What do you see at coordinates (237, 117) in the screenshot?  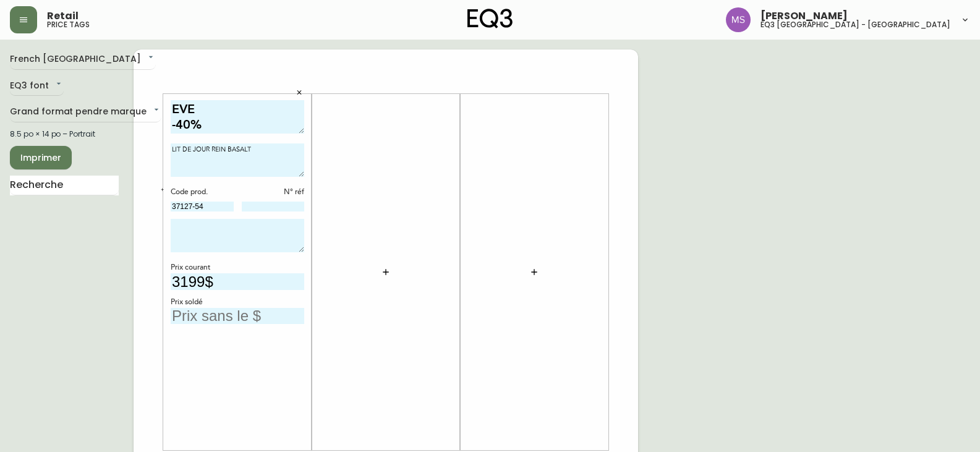 I see `textarea: EVE -40%` at bounding box center [237, 117].